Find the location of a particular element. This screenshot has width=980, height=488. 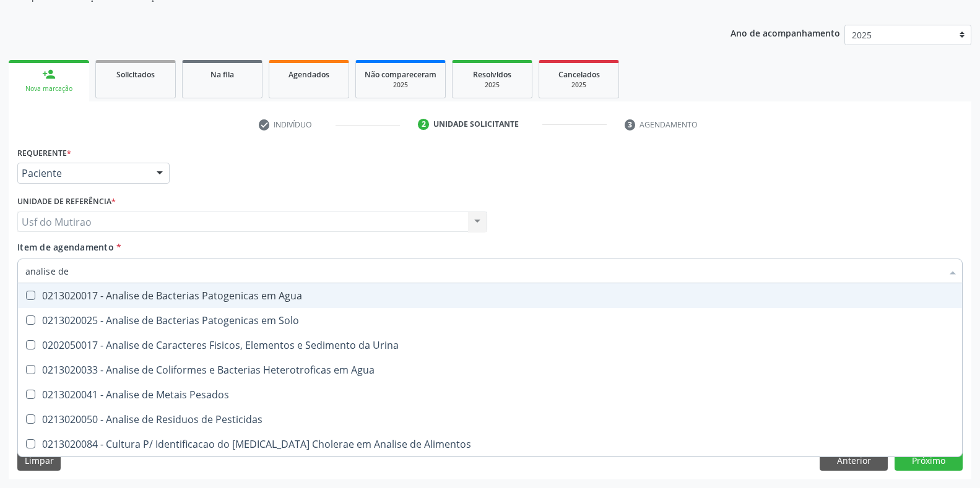

span: Solicitados is located at coordinates (136, 74).